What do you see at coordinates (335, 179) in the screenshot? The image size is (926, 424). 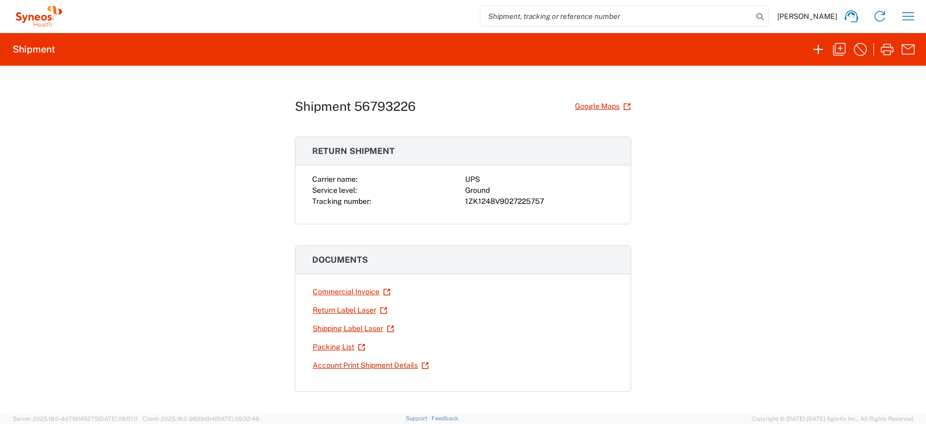 I see `span: Carrier name:` at bounding box center [335, 179].